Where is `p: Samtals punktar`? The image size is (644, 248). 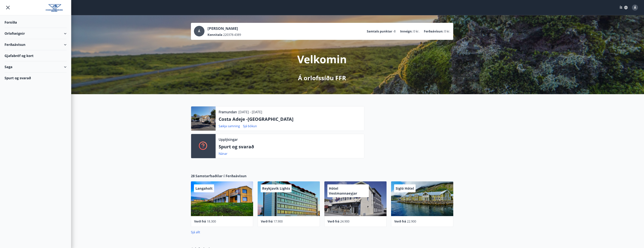 p: Samtals punktar is located at coordinates (379, 31).